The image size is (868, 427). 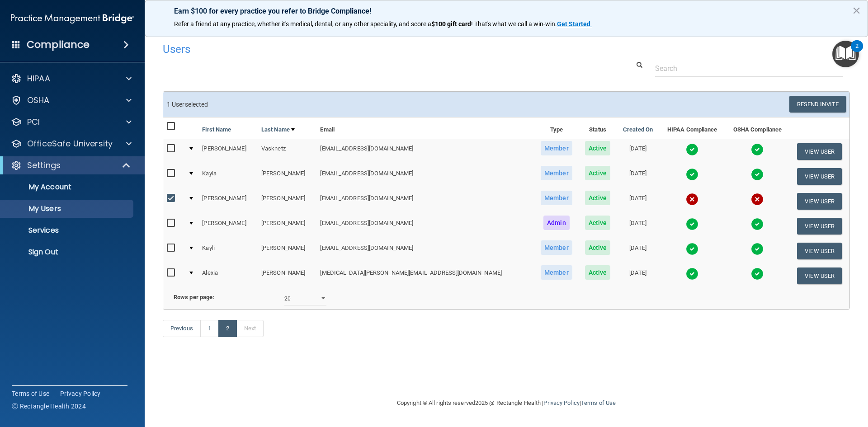 I want to click on p: Earn $100 for every practice you refer to Bridge Compliance!, so click(x=506, y=11).